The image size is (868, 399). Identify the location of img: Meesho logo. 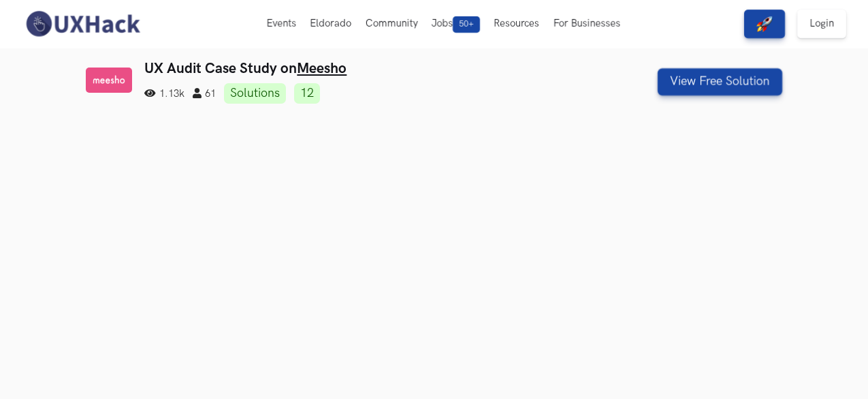
(109, 80).